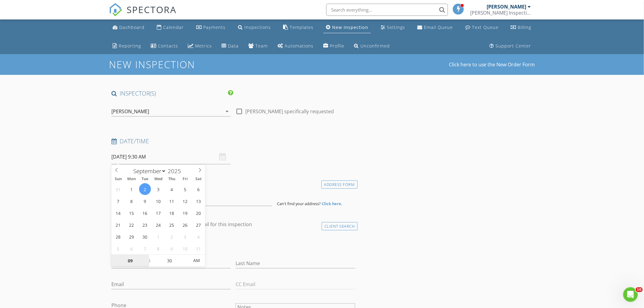 The width and height of the screenshot is (644, 308). Describe the element at coordinates (197, 261) in the screenshot. I see `span: Click to toggle` at that location.